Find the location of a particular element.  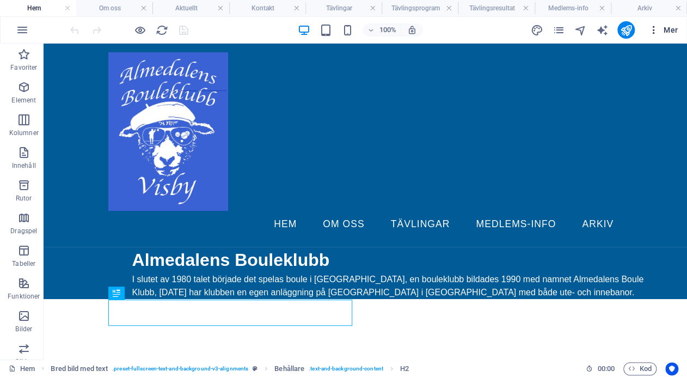

p: Innehåll is located at coordinates (24, 165).